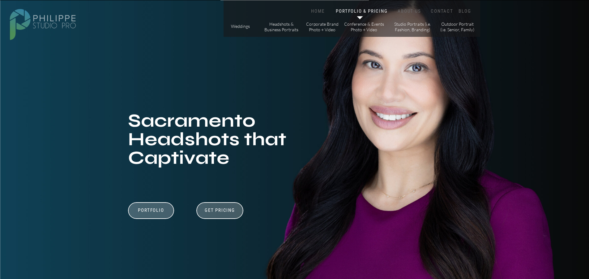 This screenshot has height=279, width=589. What do you see at coordinates (465, 11) in the screenshot?
I see `nav: BLOG` at bounding box center [465, 11].